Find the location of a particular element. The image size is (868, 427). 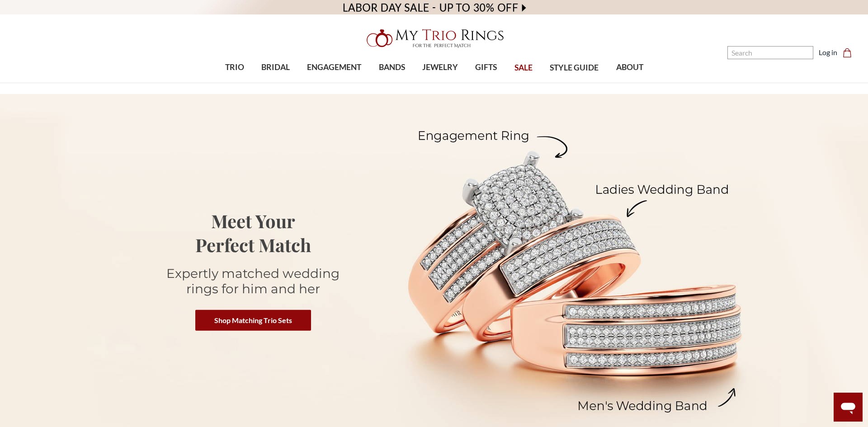

img: My Trio Rings is located at coordinates (434, 39).